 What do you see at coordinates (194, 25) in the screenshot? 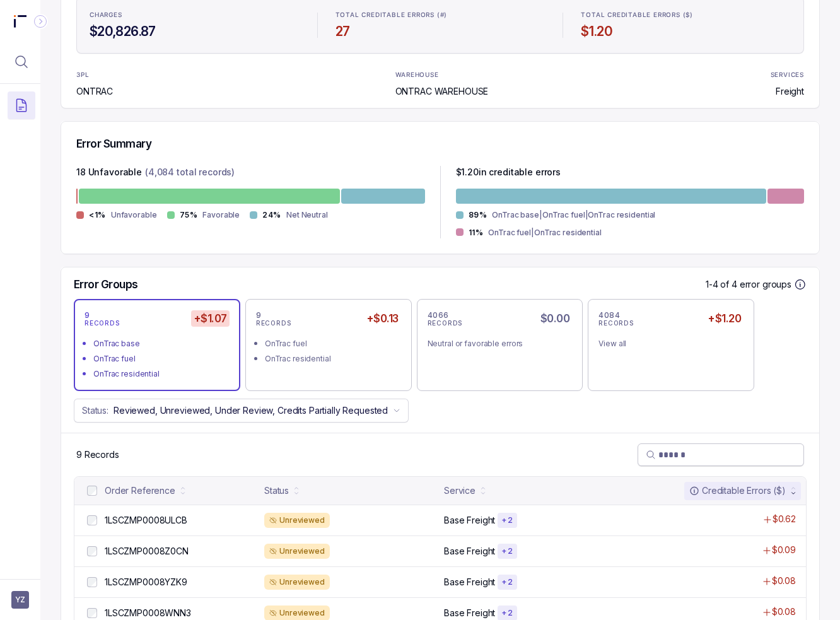
I see `li: Statistic CHARGES` at bounding box center [194, 25].